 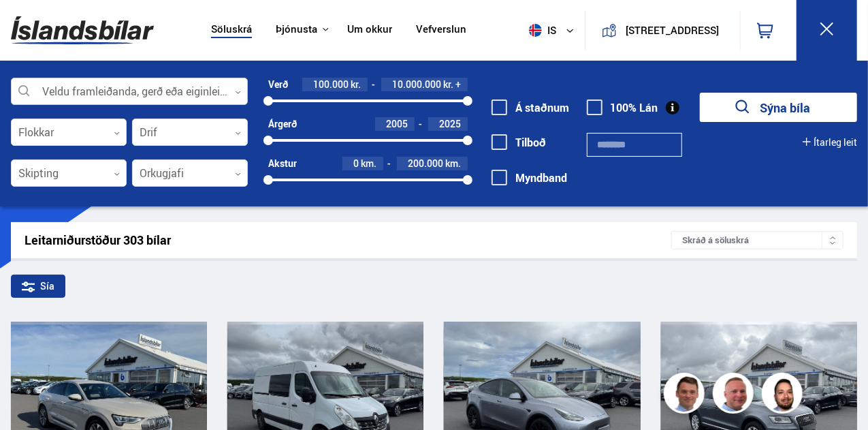 I want to click on button: Þjónusta, so click(x=296, y=29).